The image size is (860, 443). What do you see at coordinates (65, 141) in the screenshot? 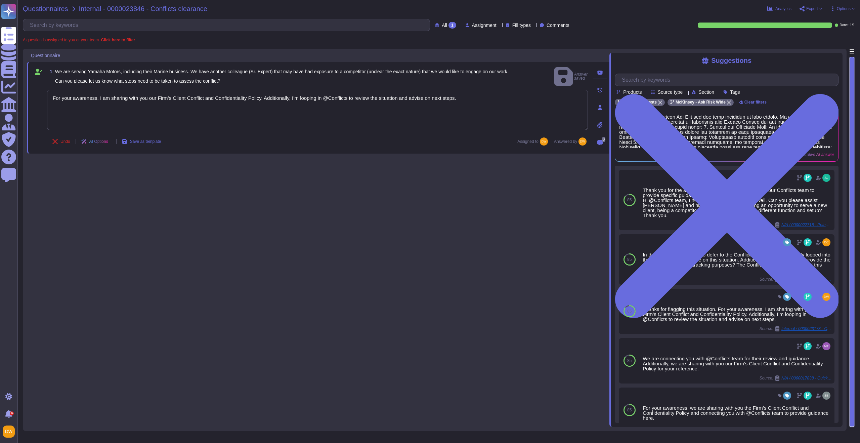
I see `span: Undo` at bounding box center [65, 141].